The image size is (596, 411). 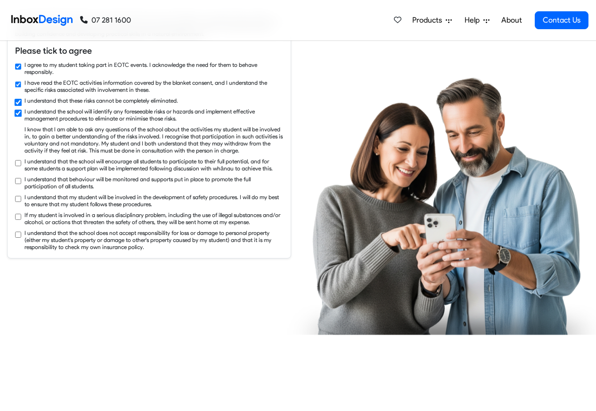 What do you see at coordinates (153, 201) in the screenshot?
I see `label: I understand that my student will be involved in the development of safety procedures. I will do ...` at bounding box center [153, 201].